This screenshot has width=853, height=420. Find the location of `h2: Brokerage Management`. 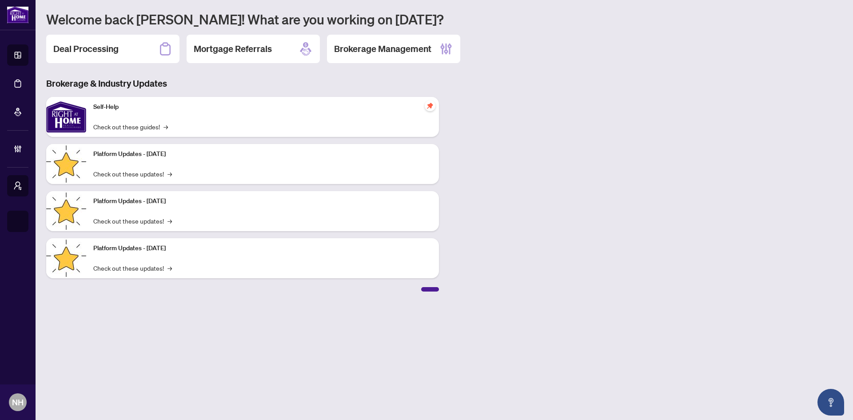

h2: Brokerage Management is located at coordinates (383, 49).